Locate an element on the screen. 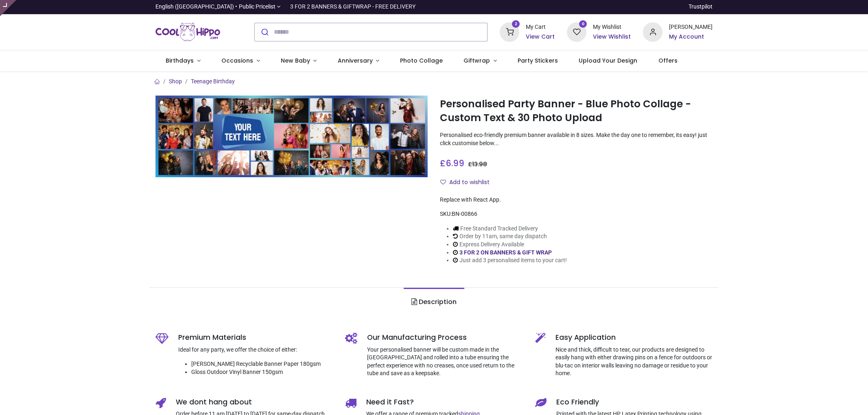  span: Anniversary is located at coordinates (355, 61).